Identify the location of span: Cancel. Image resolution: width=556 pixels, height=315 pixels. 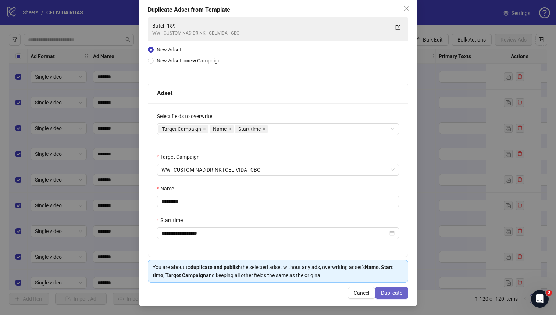
(361, 293).